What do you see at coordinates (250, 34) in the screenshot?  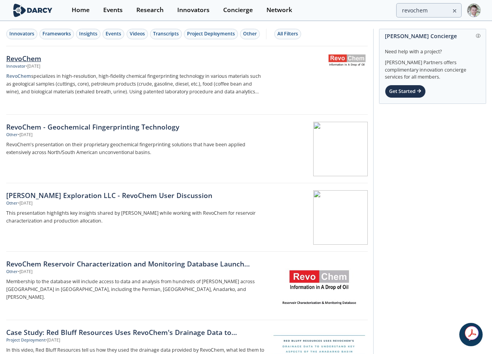 I see `button: Other` at bounding box center [250, 34].